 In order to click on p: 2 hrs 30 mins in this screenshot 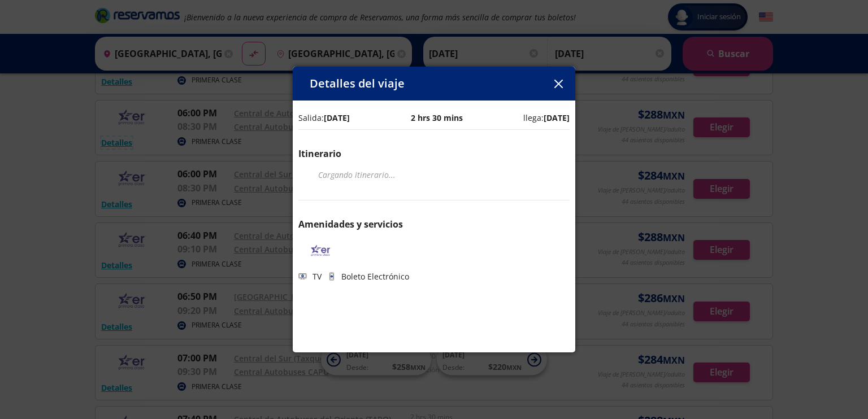, I will do `click(437, 118)`.